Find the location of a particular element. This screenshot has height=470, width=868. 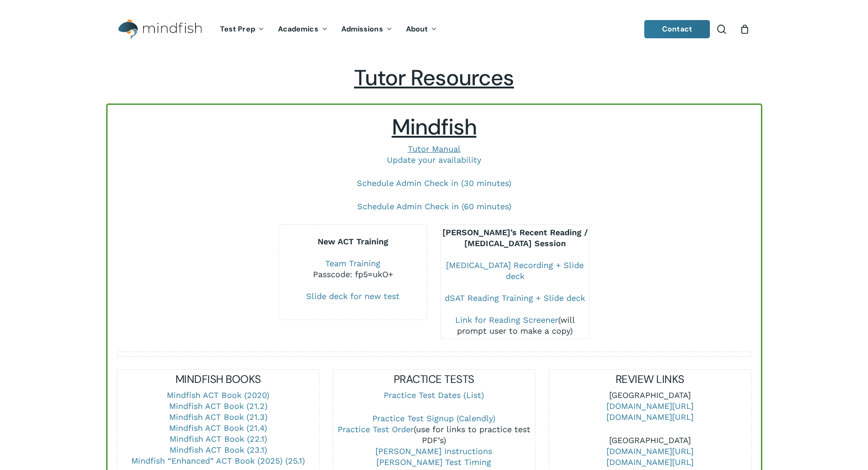

a: Test Prep is located at coordinates (242, 29).